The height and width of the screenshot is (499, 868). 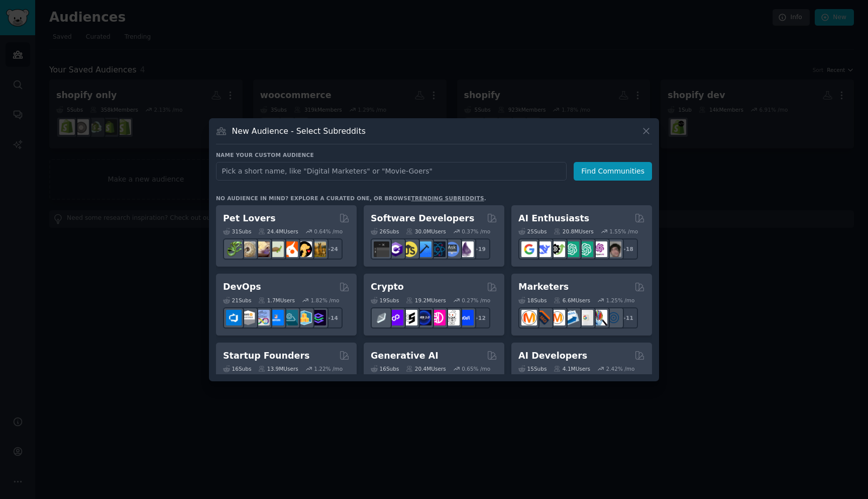 What do you see at coordinates (599, 249) in the screenshot?
I see `img: OpenAIDev` at bounding box center [599, 249].